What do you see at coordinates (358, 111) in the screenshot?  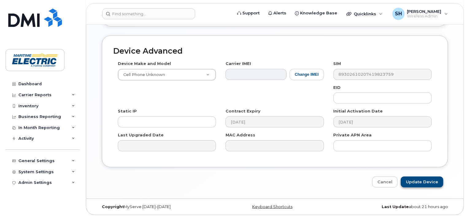 I see `label: Initial Activation Date` at bounding box center [358, 111].